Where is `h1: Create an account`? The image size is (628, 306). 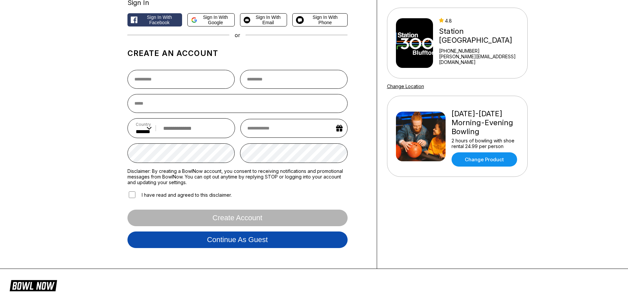 h1: Create an account is located at coordinates (237, 53).